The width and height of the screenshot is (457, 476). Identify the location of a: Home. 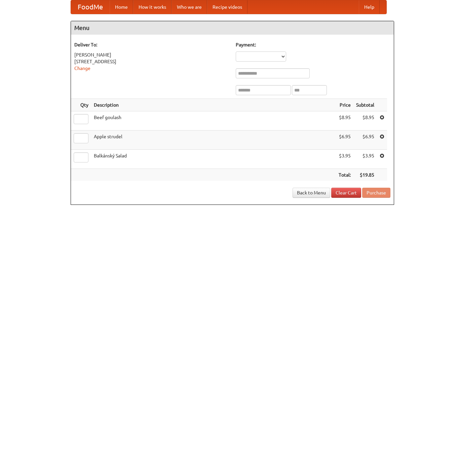
(121, 7).